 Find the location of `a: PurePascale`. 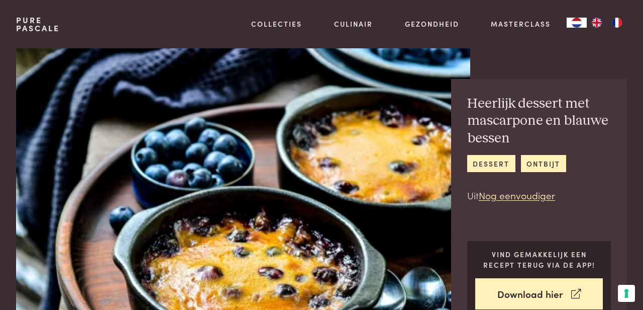

a: PurePascale is located at coordinates (38, 24).